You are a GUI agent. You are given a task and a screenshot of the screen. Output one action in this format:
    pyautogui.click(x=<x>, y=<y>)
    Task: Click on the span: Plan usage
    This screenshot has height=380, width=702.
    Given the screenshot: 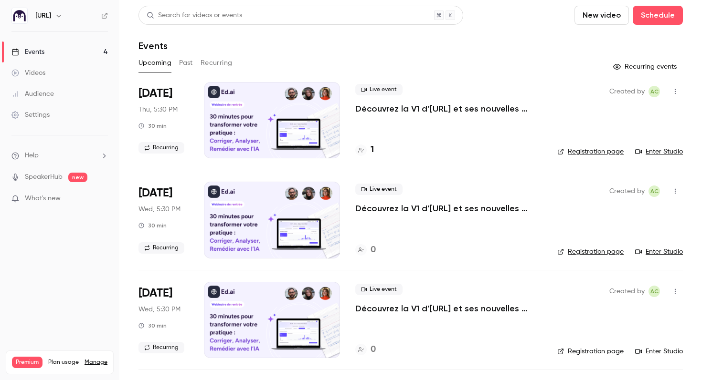 What is the action you would take?
    pyautogui.click(x=63, y=363)
    